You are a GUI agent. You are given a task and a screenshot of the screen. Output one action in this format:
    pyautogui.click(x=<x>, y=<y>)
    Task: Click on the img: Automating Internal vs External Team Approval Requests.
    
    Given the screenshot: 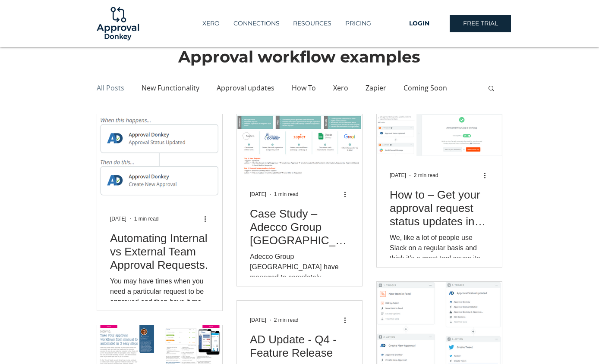 What is the action you would take?
    pyautogui.click(x=160, y=157)
    